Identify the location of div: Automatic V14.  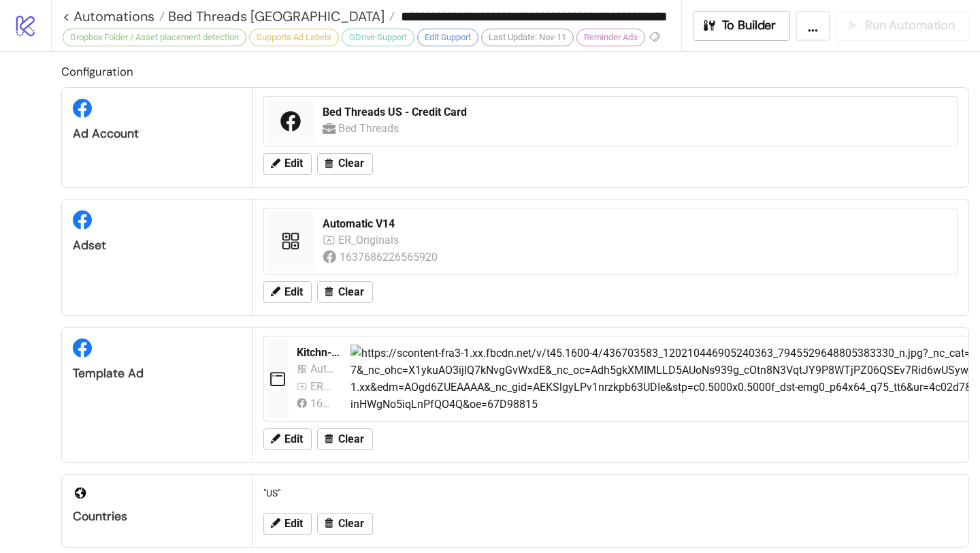
(636, 224).